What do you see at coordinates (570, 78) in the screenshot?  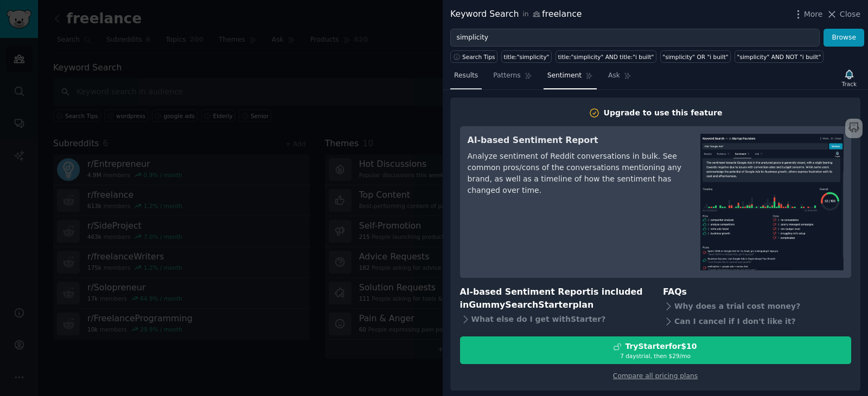 I see `a: Sentiment` at bounding box center [570, 78].